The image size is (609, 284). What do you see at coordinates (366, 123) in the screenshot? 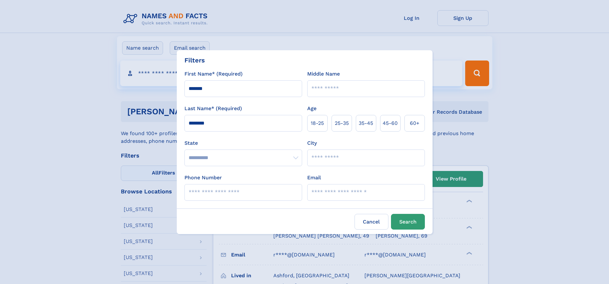
I see `span: 35‑45` at bounding box center [366, 123].